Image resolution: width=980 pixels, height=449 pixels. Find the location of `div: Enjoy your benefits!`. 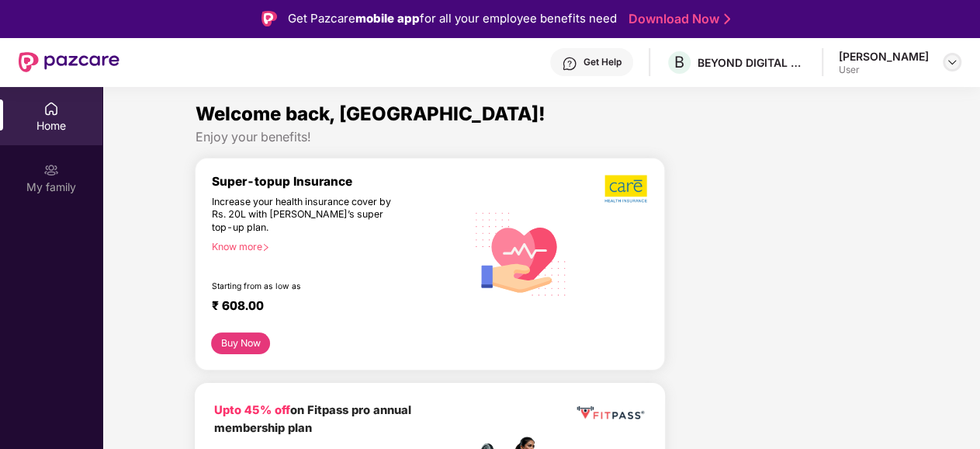

div: Enjoy your benefits! is located at coordinates (541, 136).